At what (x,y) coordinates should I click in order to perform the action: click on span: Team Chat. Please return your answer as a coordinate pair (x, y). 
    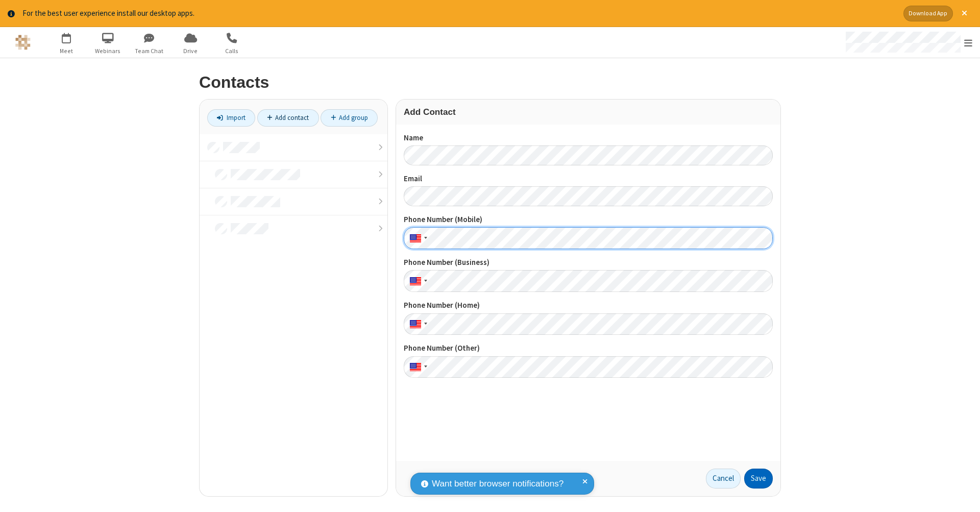
    Looking at the image, I should click on (149, 51).